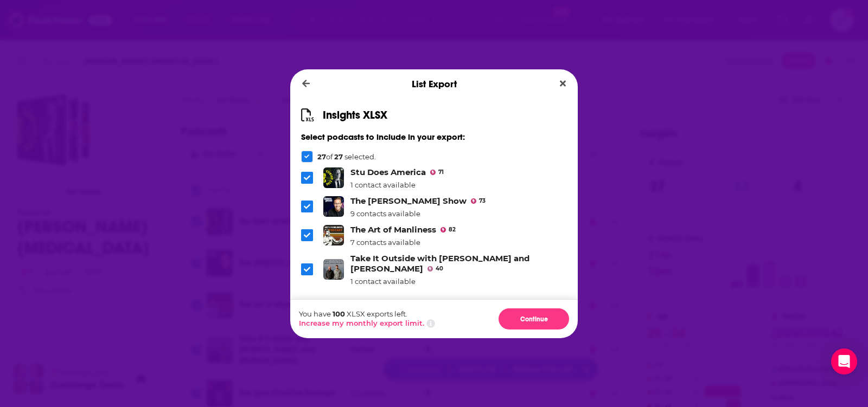  I want to click on a: 71, so click(436, 172).